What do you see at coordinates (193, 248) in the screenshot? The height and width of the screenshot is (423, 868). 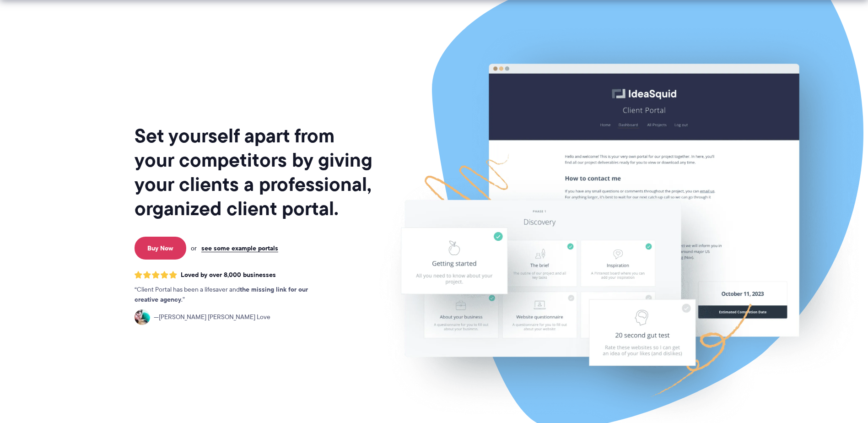 I see `span: or` at bounding box center [193, 248].